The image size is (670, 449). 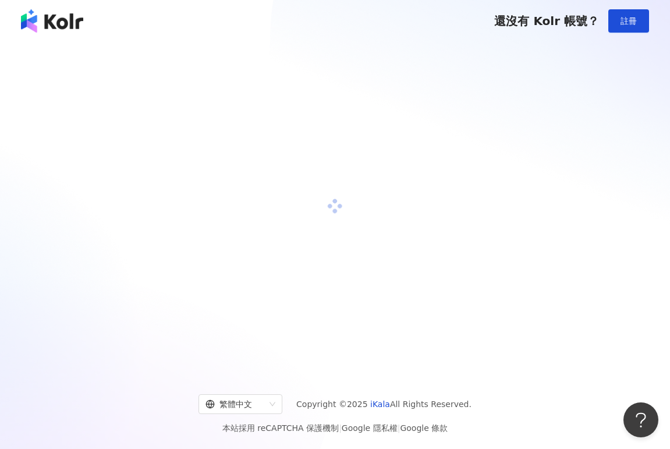 I want to click on a: Google 條款, so click(x=424, y=428).